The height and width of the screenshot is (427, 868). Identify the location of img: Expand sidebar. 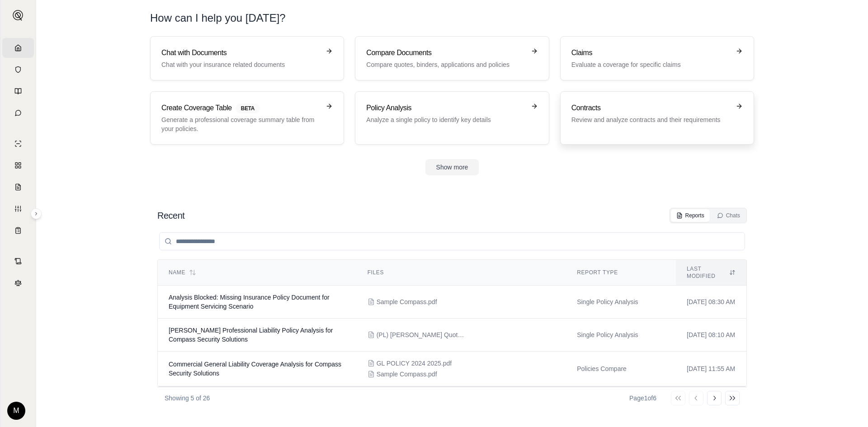
(18, 15).